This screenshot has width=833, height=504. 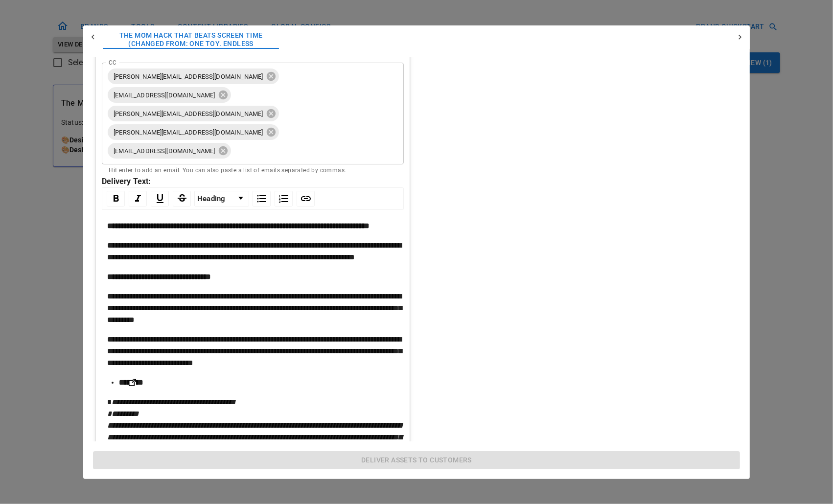 What do you see at coordinates (221, 199) in the screenshot?
I see `a: Block Type` at bounding box center [221, 199].